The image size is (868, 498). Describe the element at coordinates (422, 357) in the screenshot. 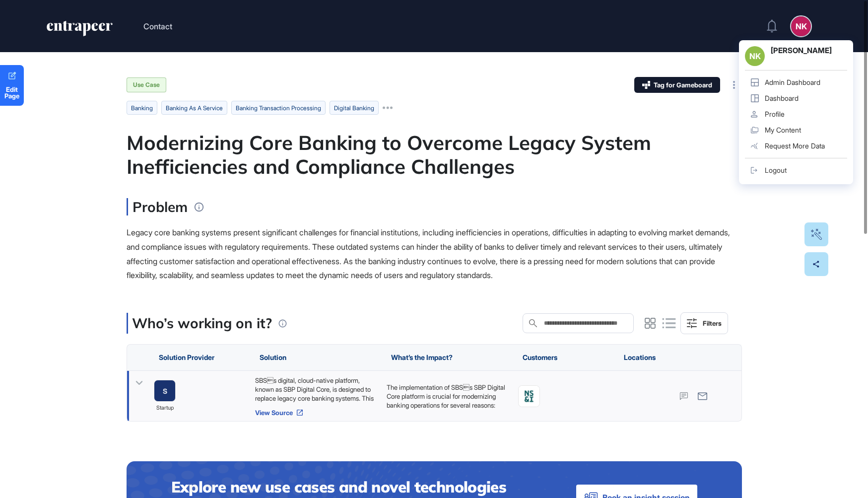

I see `span: What’s the Impact?` at that location.